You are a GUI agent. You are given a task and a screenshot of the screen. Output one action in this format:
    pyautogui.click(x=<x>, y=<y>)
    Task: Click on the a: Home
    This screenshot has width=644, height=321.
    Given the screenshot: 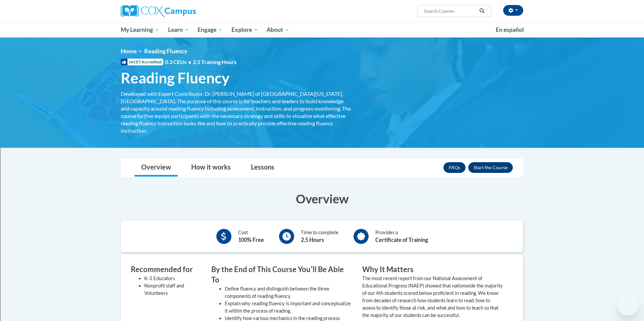 What is the action you would take?
    pyautogui.click(x=128, y=51)
    